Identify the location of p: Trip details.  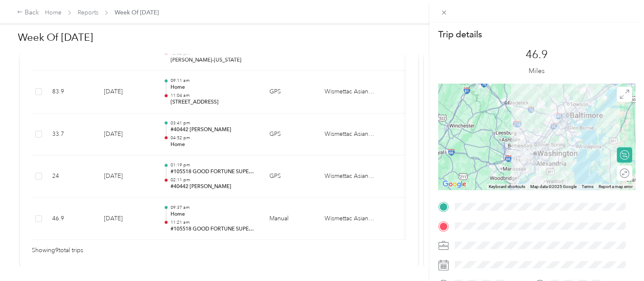
(460, 34).